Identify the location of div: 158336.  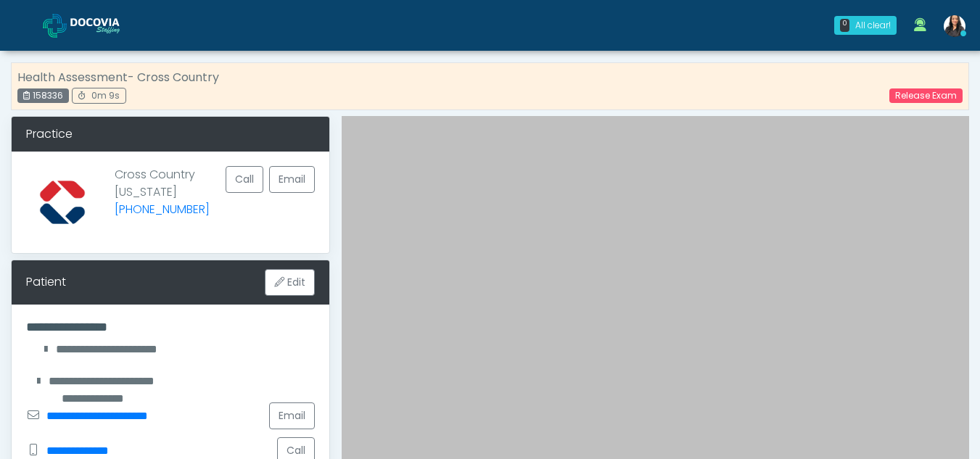
(43, 96).